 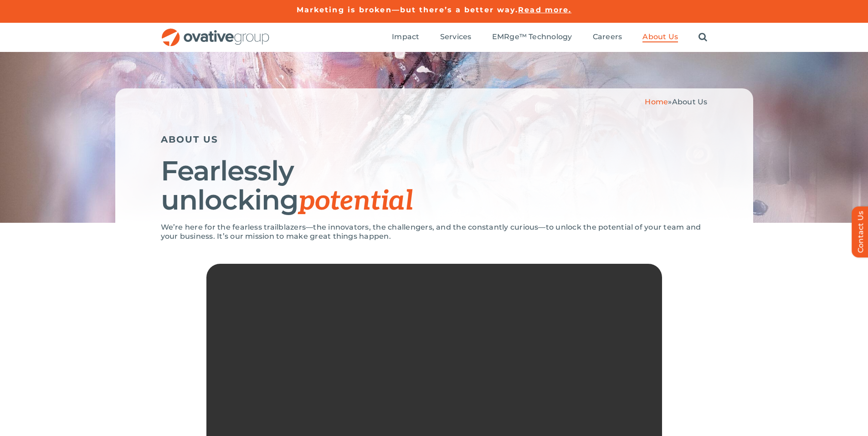 I want to click on a: Services, so click(x=456, y=37).